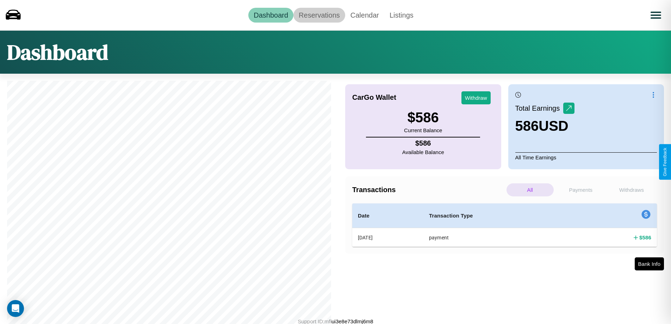 The image size is (671, 324). What do you see at coordinates (374, 97) in the screenshot?
I see `h4: CarGo Wallet` at bounding box center [374, 97].